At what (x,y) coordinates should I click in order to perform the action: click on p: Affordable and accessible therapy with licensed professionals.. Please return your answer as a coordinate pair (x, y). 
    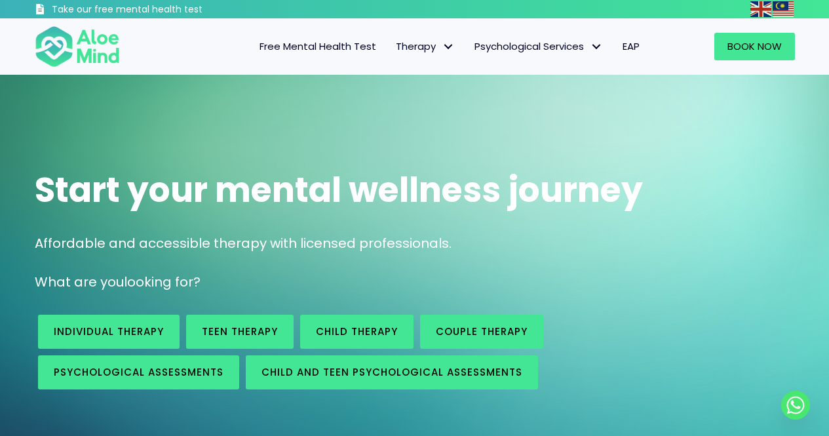
    Looking at the image, I should click on (415, 243).